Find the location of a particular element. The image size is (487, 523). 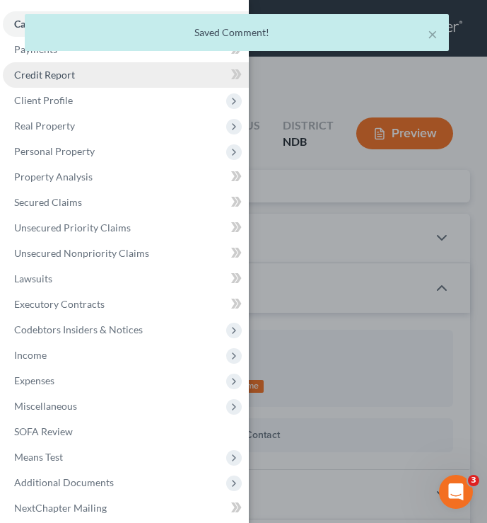

span: Personal Property is located at coordinates (54, 151).